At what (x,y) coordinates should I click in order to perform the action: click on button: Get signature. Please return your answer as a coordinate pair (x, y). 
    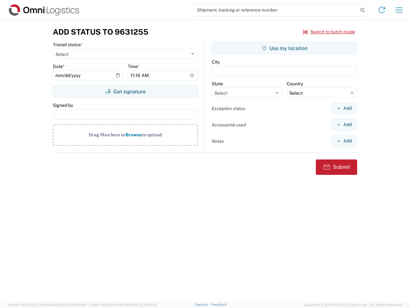
    Looking at the image, I should click on (125, 91).